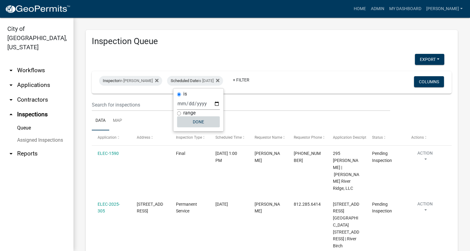 Image resolution: width=470 pixels, height=251 pixels. Describe the element at coordinates (11, 114) in the screenshot. I see `i: arrow_drop_up` at that location.